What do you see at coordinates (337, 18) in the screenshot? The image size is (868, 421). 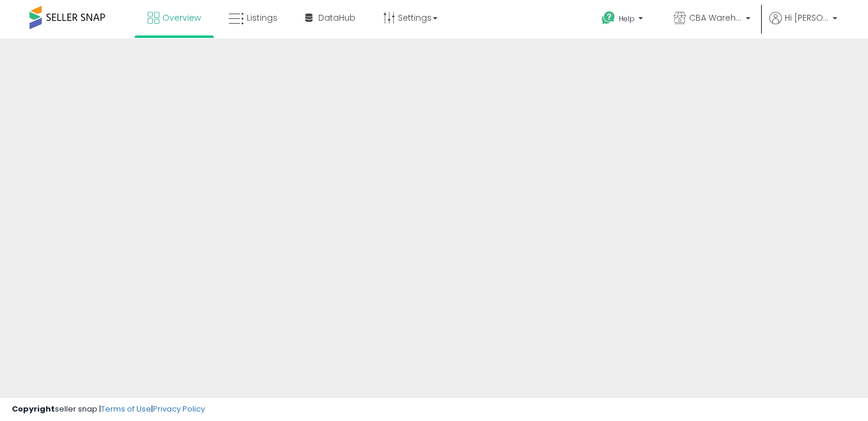 I see `span: DataHub` at bounding box center [337, 18].